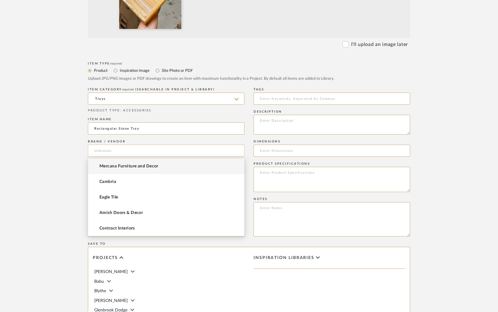 Image resolution: width=498 pixels, height=312 pixels. Describe the element at coordinates (117, 228) in the screenshot. I see `span: Contract Interiors` at that location.